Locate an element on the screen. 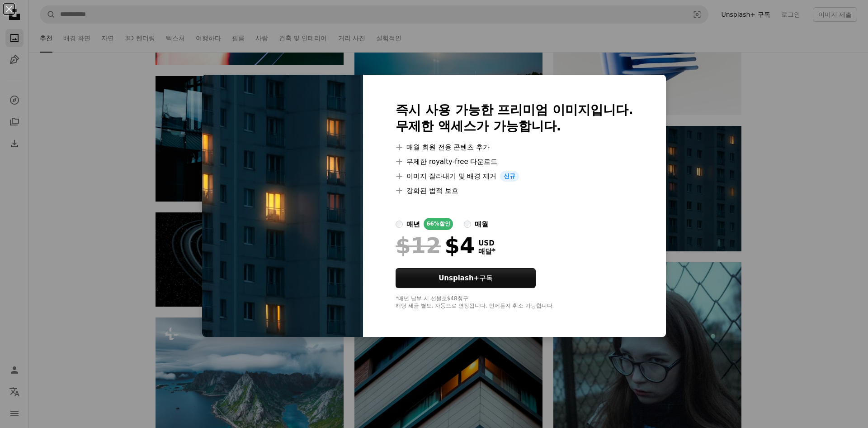  button: Unsplash+구독 is located at coordinates (466, 278).